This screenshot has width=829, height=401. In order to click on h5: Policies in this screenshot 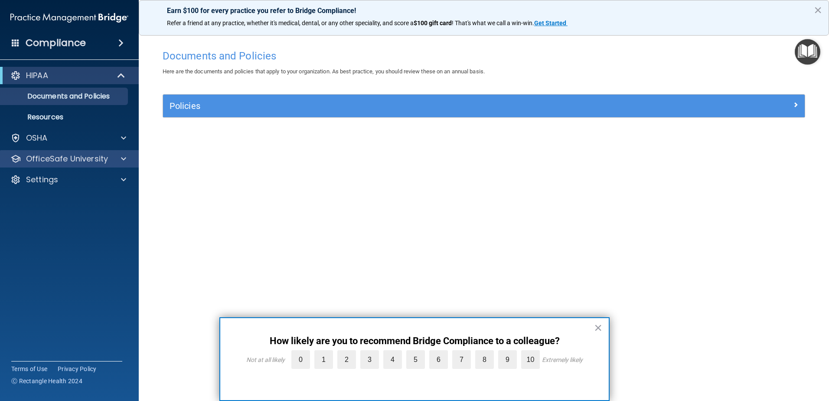, I will do `click(404, 106)`.